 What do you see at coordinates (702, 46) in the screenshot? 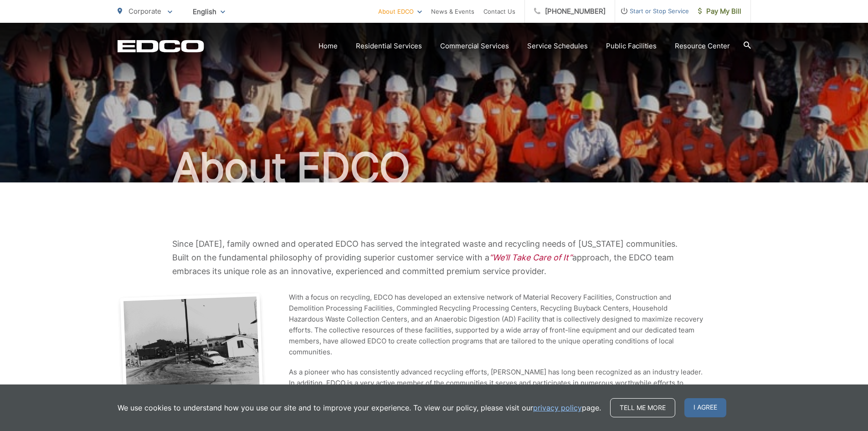
I see `a: Resource Center` at bounding box center [702, 46].